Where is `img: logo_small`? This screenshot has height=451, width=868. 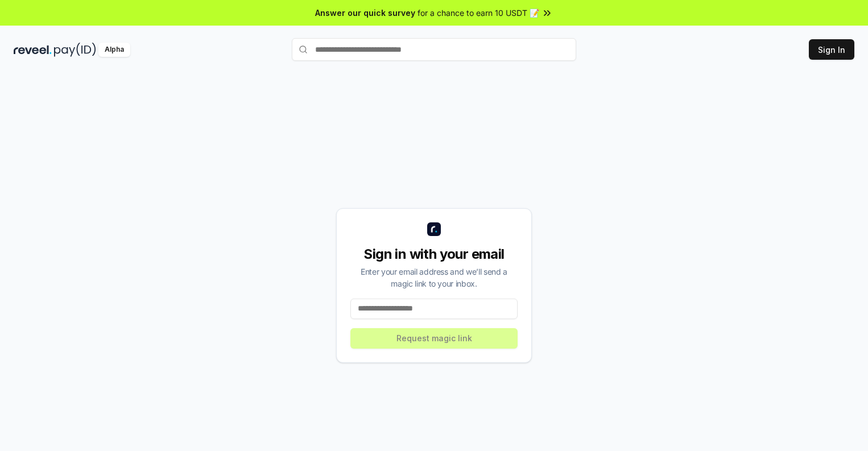 img: logo_small is located at coordinates (434, 230).